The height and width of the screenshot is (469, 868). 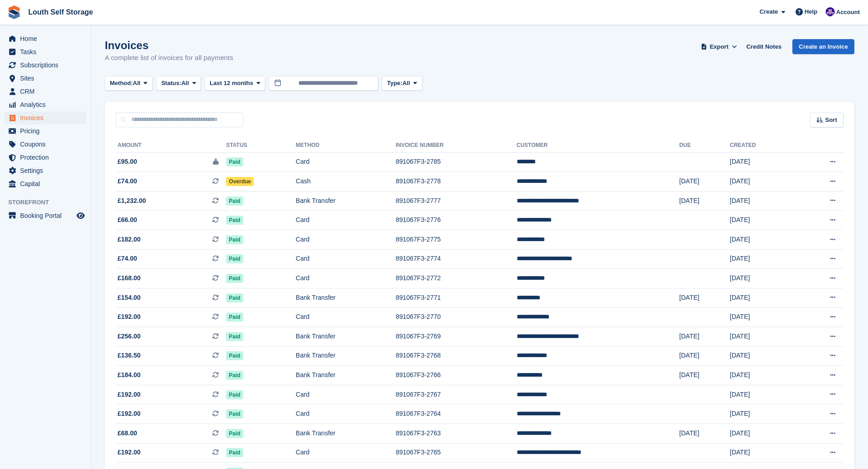 I want to click on td: 891067F3-2771, so click(x=456, y=297).